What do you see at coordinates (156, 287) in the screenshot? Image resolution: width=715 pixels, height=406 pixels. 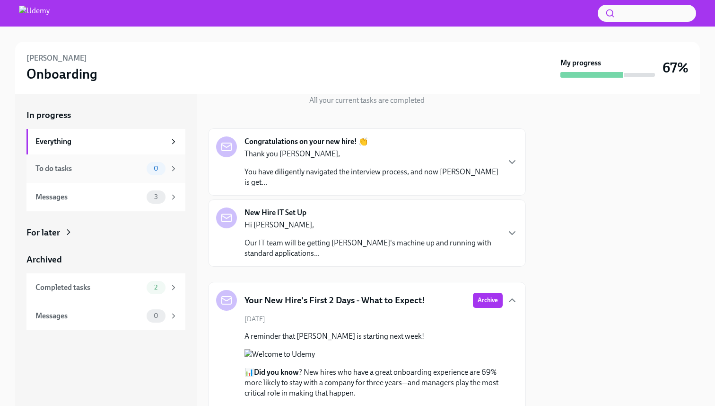 I see `span: 2` at bounding box center [156, 287].